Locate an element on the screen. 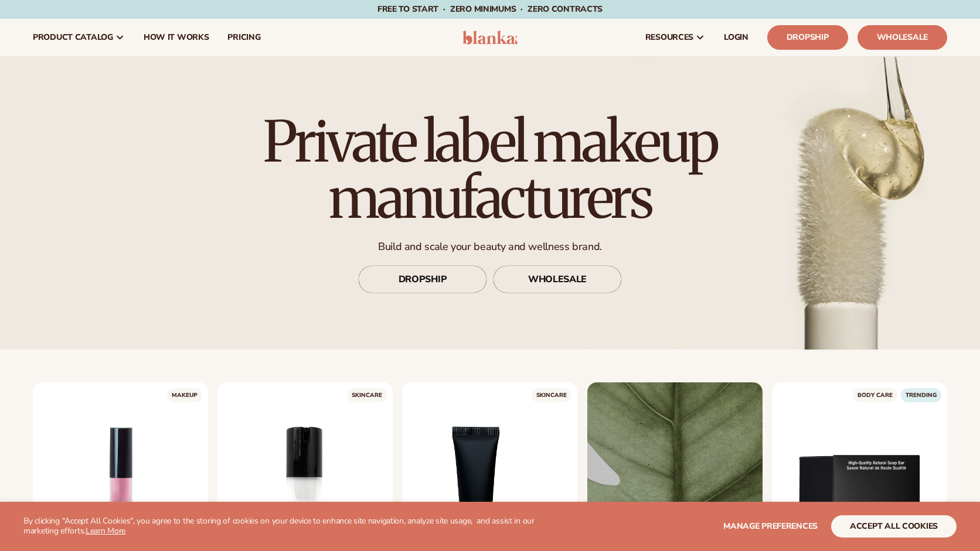 Image resolution: width=980 pixels, height=551 pixels. span: resources is located at coordinates (669, 38).